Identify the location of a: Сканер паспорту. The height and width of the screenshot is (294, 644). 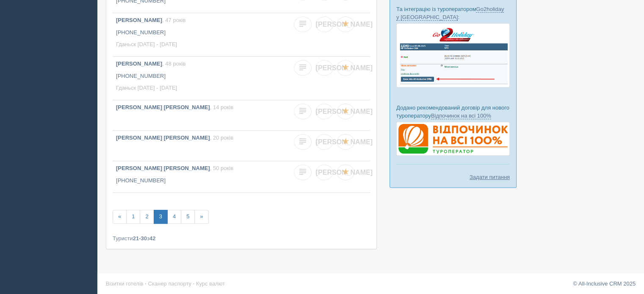
(170, 283).